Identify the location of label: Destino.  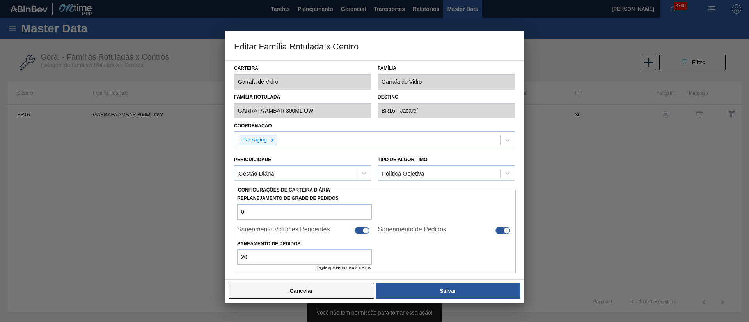
(446, 97).